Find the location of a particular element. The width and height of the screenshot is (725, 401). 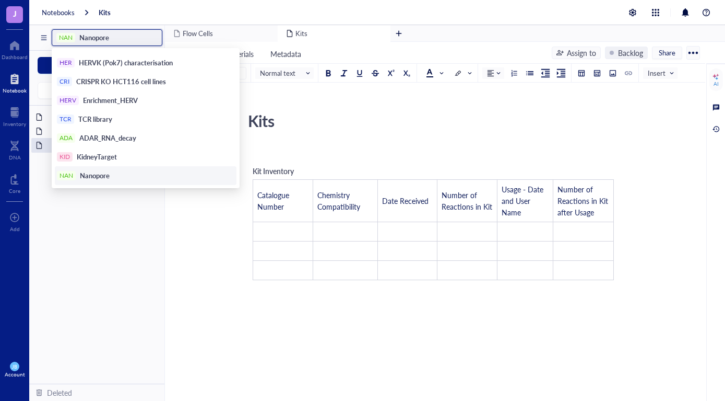

span: KidneyTarget is located at coordinates (97, 156).